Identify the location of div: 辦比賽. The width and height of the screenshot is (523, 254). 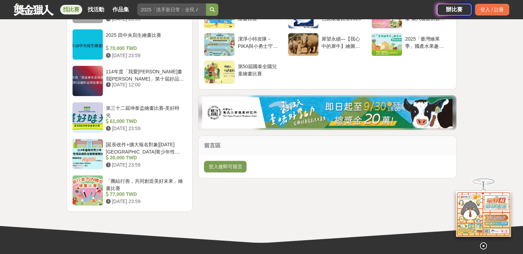
(455, 10).